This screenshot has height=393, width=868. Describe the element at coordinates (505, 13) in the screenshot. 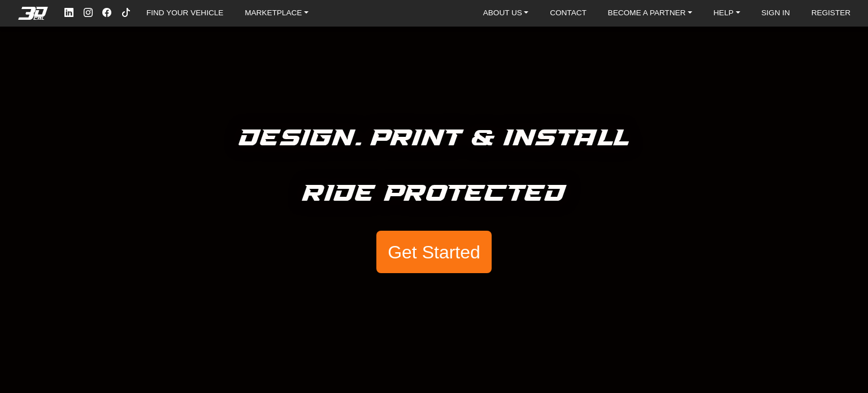

I see `a: ABOUT US` at that location.